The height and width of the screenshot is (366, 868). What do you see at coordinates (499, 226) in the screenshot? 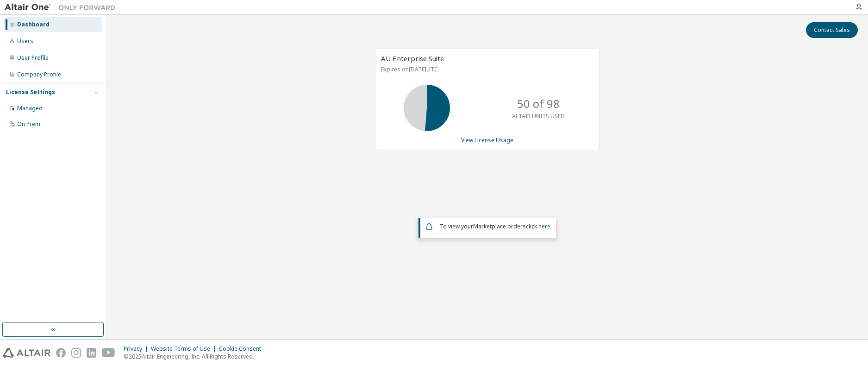
I see `em: Marketplace orders` at bounding box center [499, 226].